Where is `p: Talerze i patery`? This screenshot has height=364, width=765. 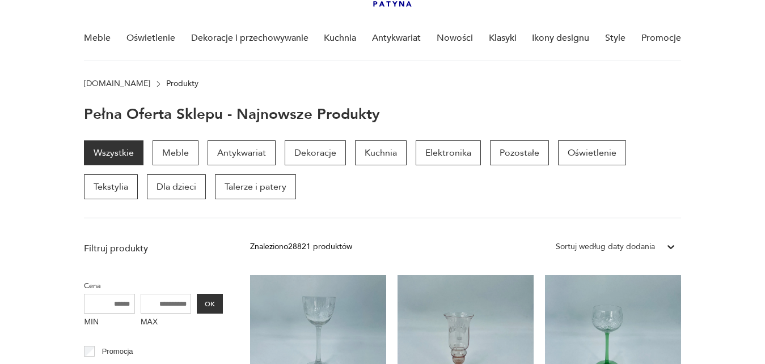 p: Talerze i patery is located at coordinates (255, 187).